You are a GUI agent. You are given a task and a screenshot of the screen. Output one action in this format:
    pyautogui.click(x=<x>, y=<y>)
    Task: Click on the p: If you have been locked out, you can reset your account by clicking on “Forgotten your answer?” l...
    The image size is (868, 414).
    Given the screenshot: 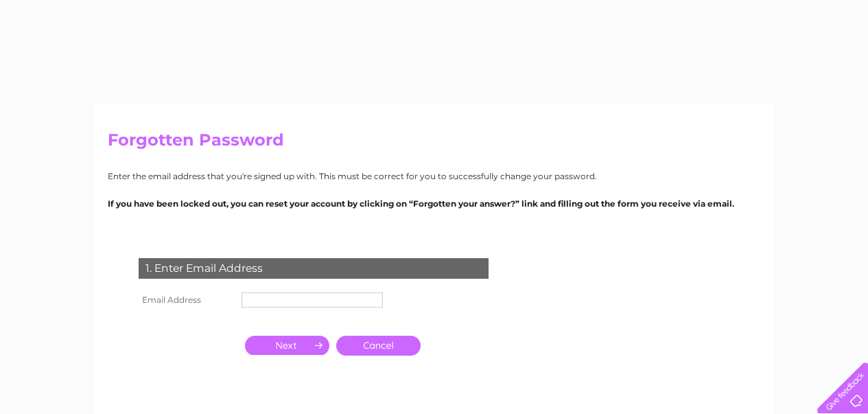 What is the action you would take?
    pyautogui.click(x=435, y=204)
    